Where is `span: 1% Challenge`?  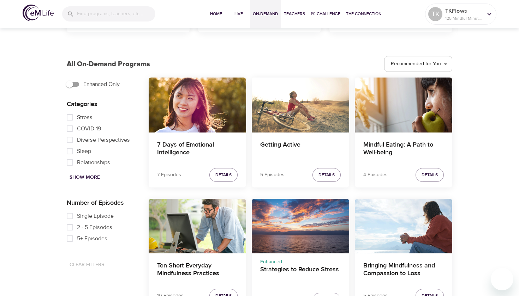
span: 1% Challenge is located at coordinates (325, 14).